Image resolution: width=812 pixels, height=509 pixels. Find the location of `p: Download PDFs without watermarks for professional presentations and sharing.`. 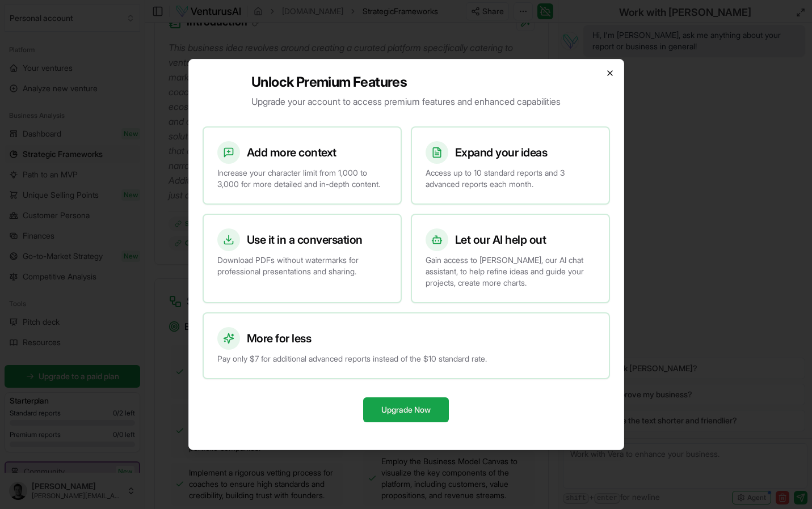

p: Download PDFs without watermarks for professional presentations and sharing. is located at coordinates (301, 266).